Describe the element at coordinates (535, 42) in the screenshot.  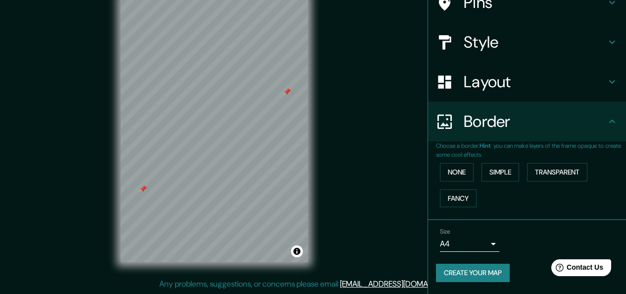
I see `h4: Style` at that location.